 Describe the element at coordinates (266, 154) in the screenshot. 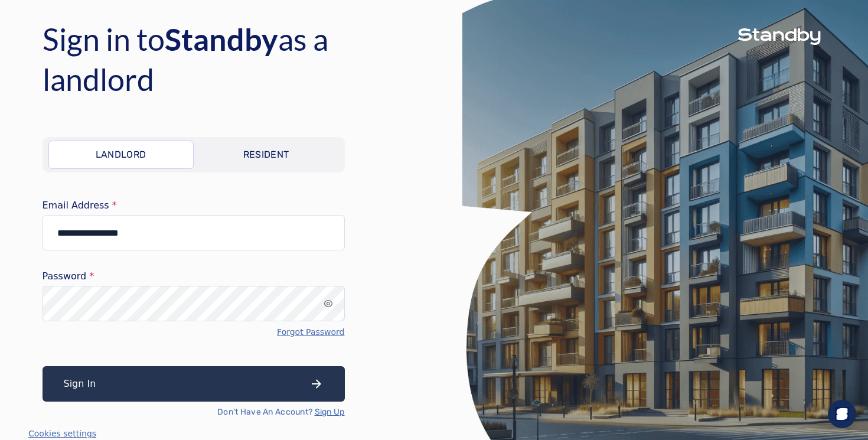

I see `p: Resident` at that location.